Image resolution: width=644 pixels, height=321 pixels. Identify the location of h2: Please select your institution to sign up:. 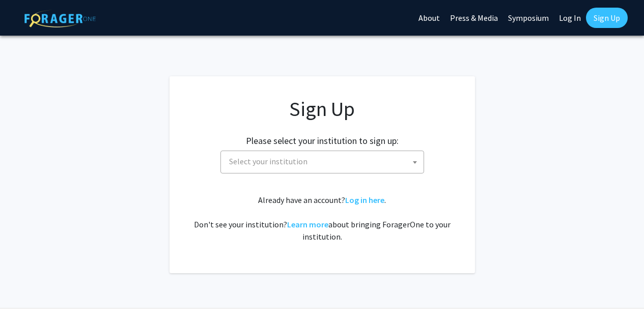
(322, 140).